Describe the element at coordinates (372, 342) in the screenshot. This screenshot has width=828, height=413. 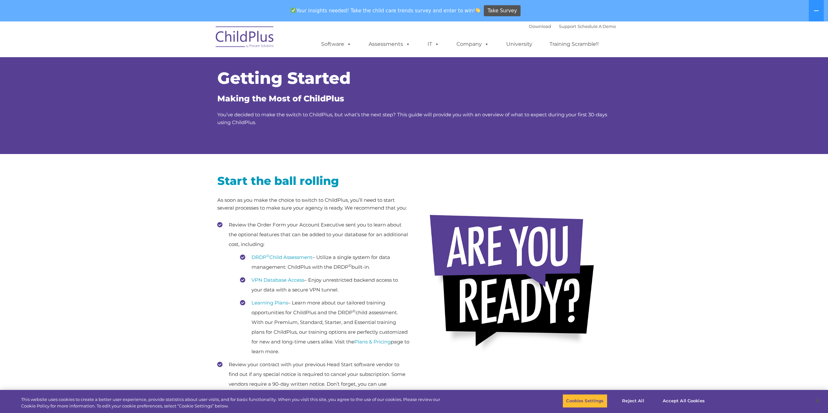
I see `a: Plans & Pricing` at that location.